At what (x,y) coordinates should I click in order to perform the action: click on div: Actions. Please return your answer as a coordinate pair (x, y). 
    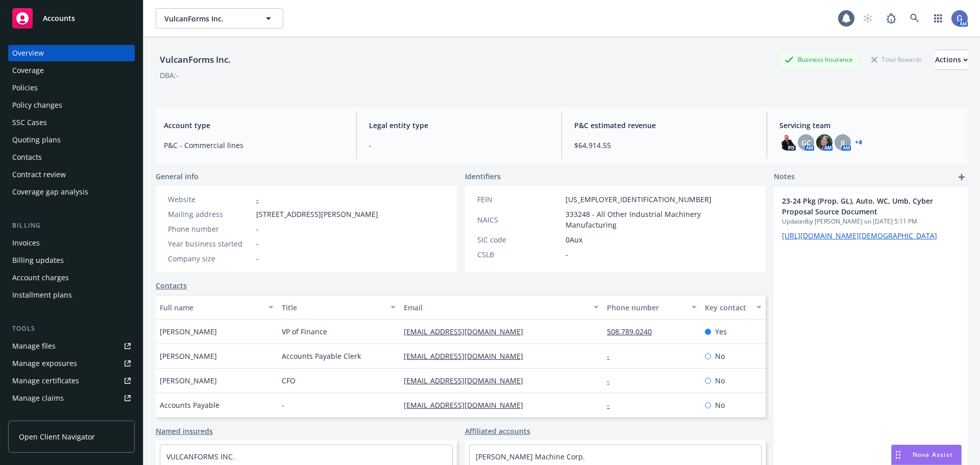
    Looking at the image, I should click on (952, 60).